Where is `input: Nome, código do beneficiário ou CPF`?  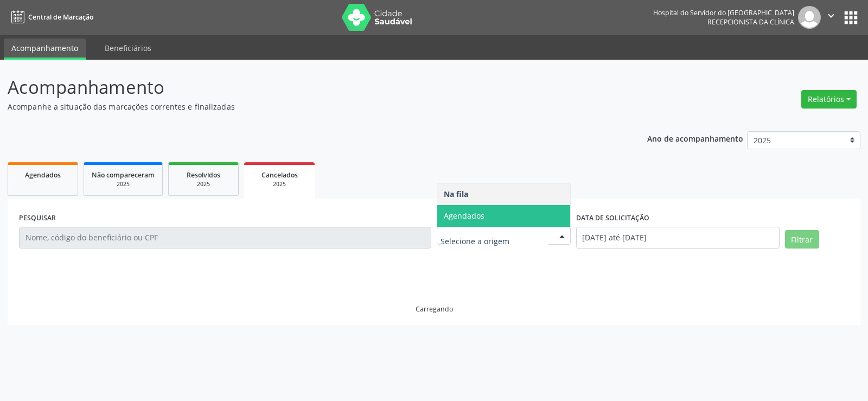 input: Nome, código do beneficiário ou CPF is located at coordinates (225, 237).